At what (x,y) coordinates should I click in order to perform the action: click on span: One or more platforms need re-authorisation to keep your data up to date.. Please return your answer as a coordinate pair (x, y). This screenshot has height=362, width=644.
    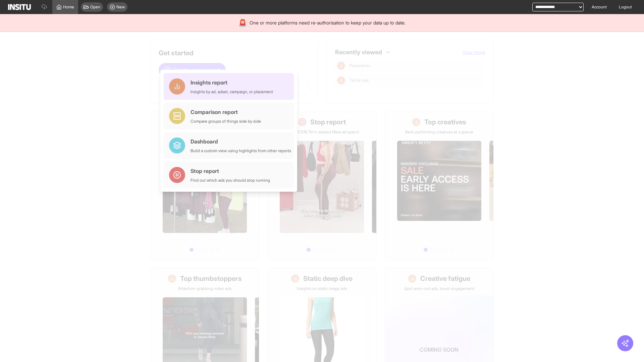
    Looking at the image, I should click on (327, 23).